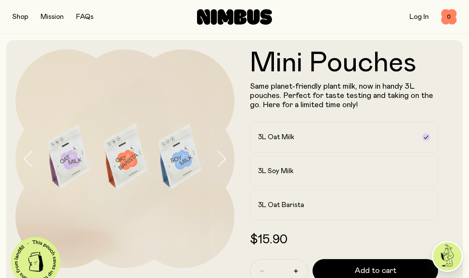  What do you see at coordinates (449, 17) in the screenshot?
I see `span: 0` at bounding box center [449, 17].